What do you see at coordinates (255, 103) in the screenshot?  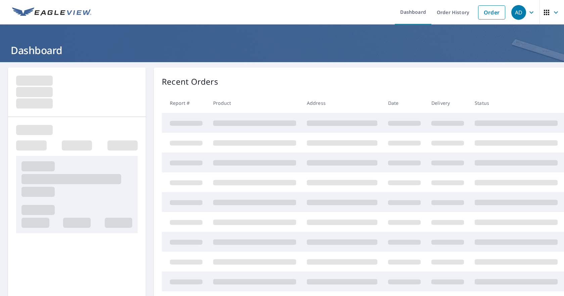 I see `th: Product` at bounding box center [255, 103].